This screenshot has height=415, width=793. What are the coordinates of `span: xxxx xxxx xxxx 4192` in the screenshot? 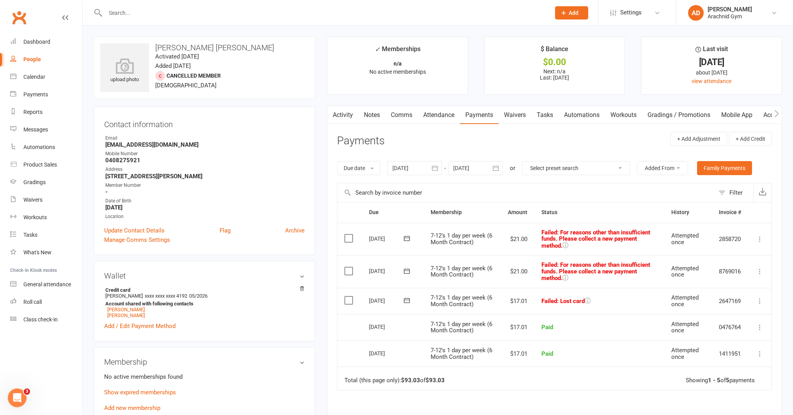 It's located at (166, 296).